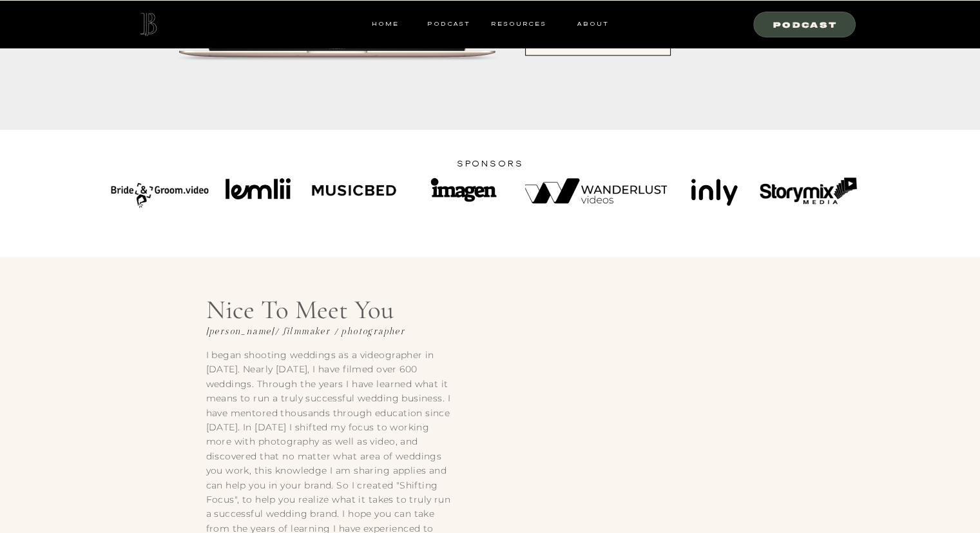  I want to click on nav: HOME, so click(386, 24).